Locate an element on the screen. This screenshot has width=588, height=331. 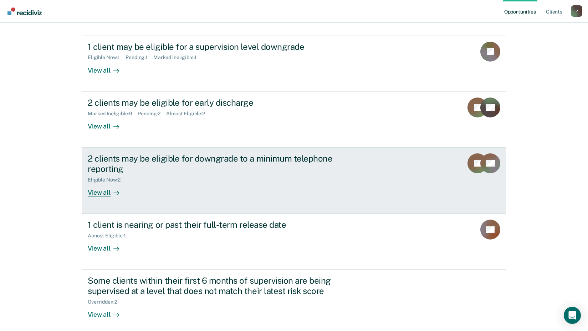
div: Pending : 1 is located at coordinates (139, 57).